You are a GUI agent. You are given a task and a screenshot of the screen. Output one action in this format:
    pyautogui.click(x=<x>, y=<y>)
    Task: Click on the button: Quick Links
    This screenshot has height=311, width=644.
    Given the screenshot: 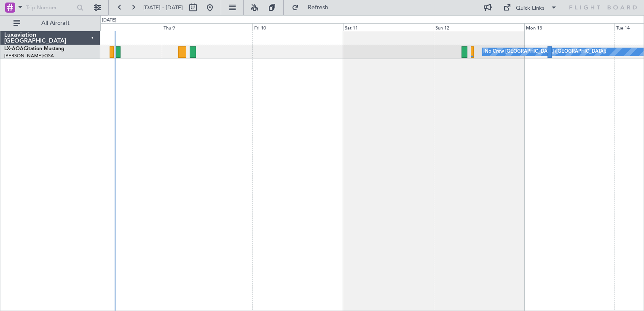 What is the action you would take?
    pyautogui.click(x=530, y=7)
    